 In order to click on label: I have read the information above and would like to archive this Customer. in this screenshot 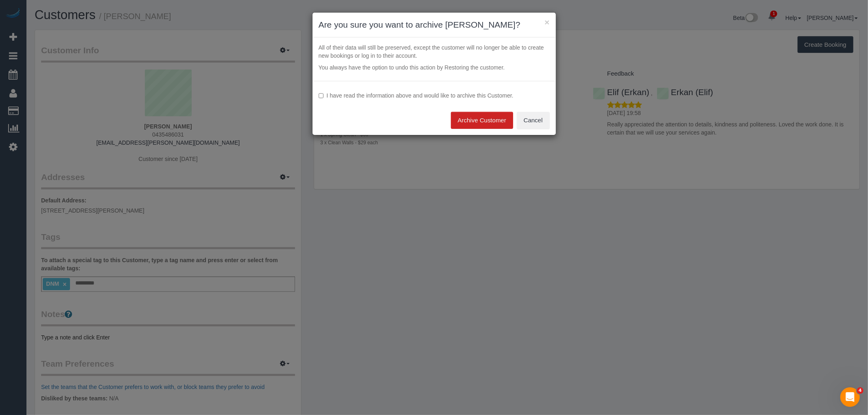, I will do `click(434, 96)`.